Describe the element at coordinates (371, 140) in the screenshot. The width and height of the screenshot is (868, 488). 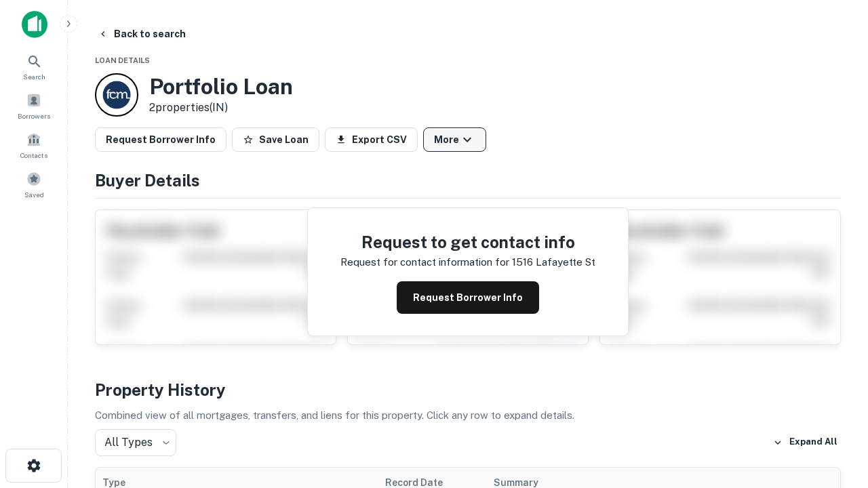
I see `button: Export CSV` at that location.